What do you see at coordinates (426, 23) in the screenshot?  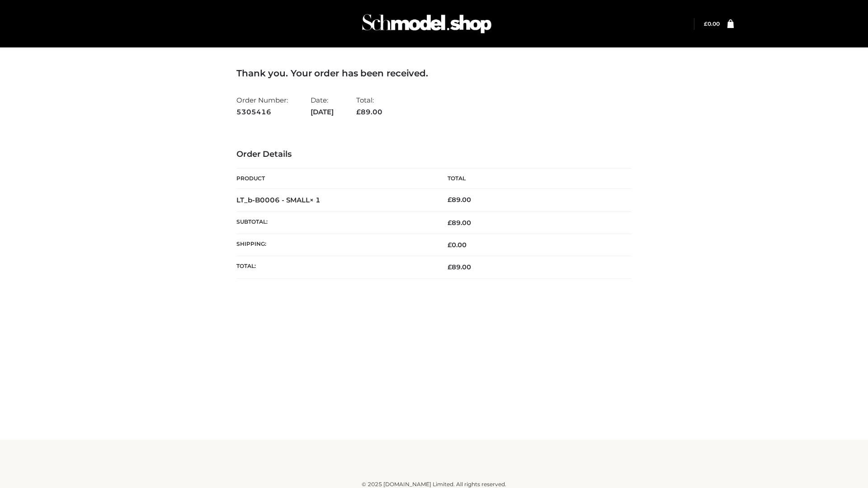 I see `a: Schmodel Admin 964` at bounding box center [426, 23].